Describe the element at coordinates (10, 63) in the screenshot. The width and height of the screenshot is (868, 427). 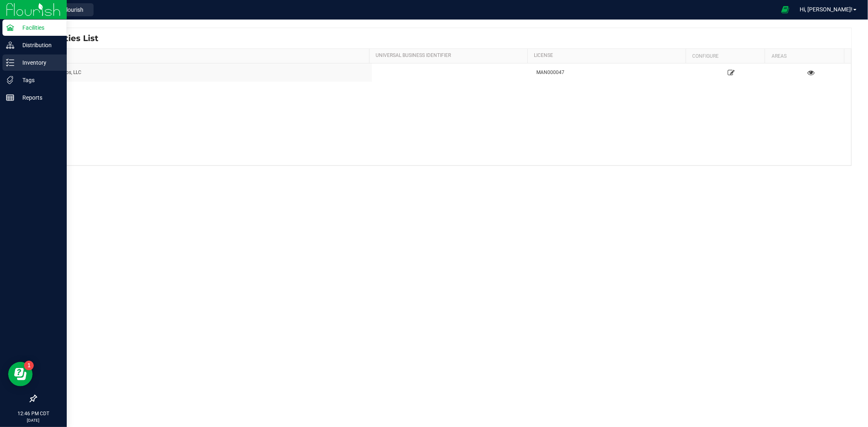
I see `inline-svg: Inventory` at that location.